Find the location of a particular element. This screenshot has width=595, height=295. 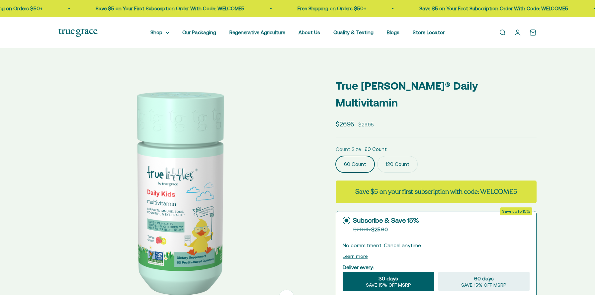

a: Quality & Testing is located at coordinates (353, 32).